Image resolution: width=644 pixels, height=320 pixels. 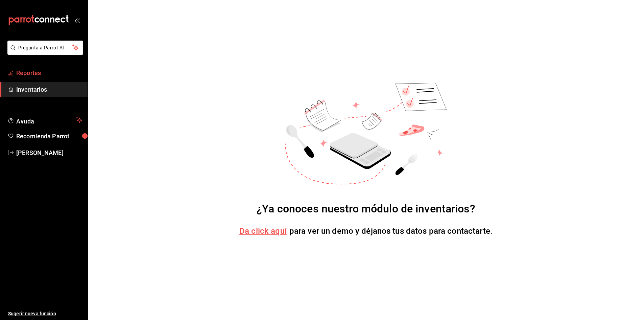 What do you see at coordinates (263, 231) in the screenshot?
I see `span: Da click aquí` at bounding box center [263, 231].